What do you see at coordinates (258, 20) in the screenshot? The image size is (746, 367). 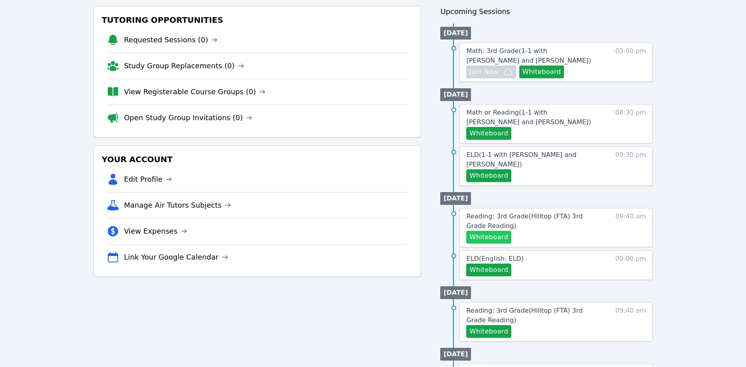 I see `h3: Tutoring Opportunities` at bounding box center [258, 20].